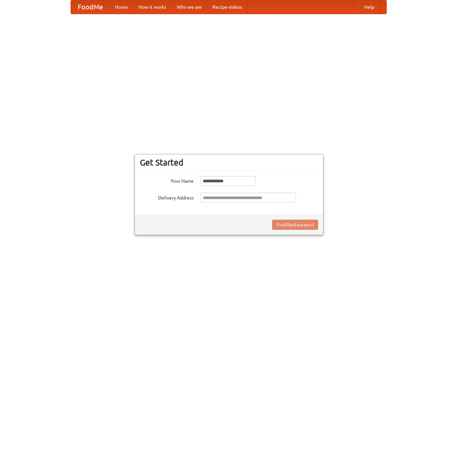 This screenshot has height=476, width=457. Describe the element at coordinates (369, 7) in the screenshot. I see `a: Help` at that location.